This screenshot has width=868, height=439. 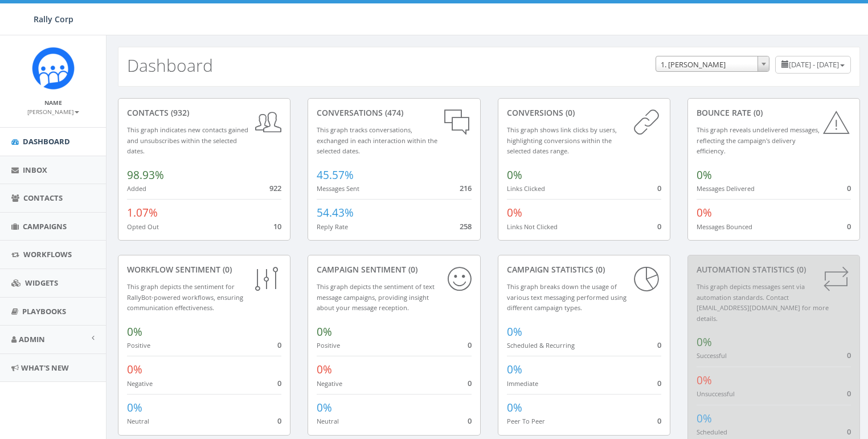 I want to click on div: conversations, so click(x=394, y=113).